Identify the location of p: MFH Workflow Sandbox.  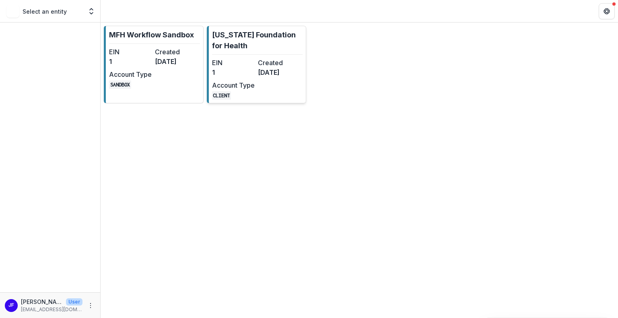
(151, 35).